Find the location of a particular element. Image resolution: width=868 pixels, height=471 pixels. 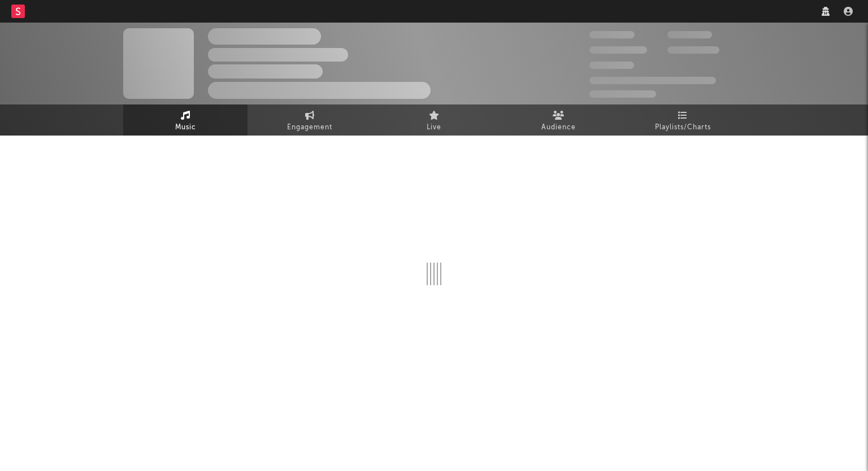

a: Live is located at coordinates (434, 120).